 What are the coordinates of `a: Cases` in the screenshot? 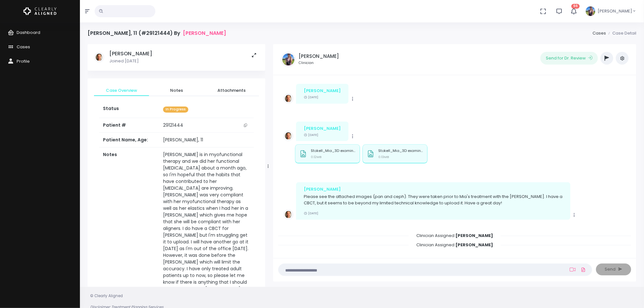 It's located at (599, 33).